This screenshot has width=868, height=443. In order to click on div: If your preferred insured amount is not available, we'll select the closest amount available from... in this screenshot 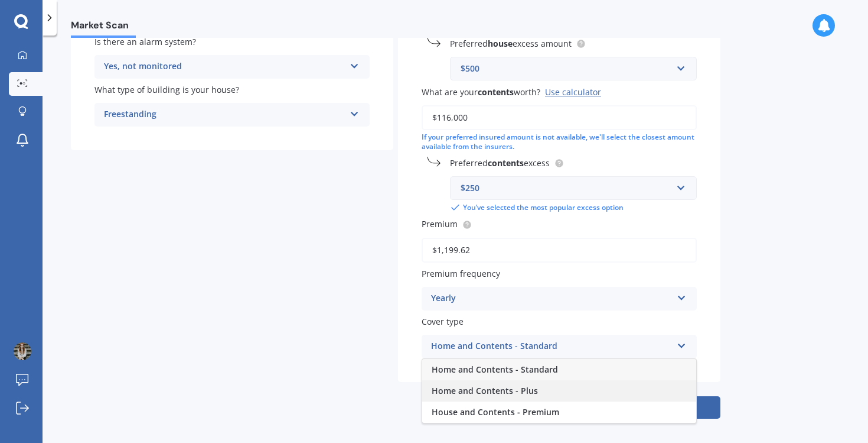, I will do `click(560, 142)`.